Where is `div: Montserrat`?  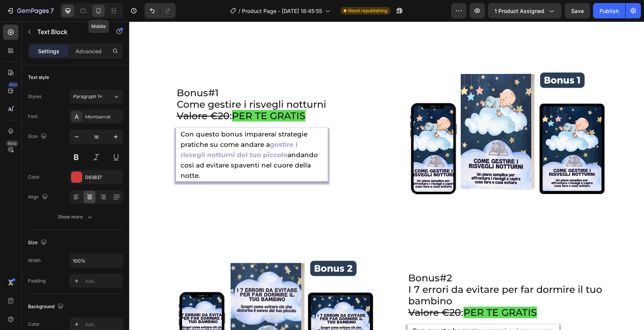
div: Montserrat is located at coordinates (103, 117).